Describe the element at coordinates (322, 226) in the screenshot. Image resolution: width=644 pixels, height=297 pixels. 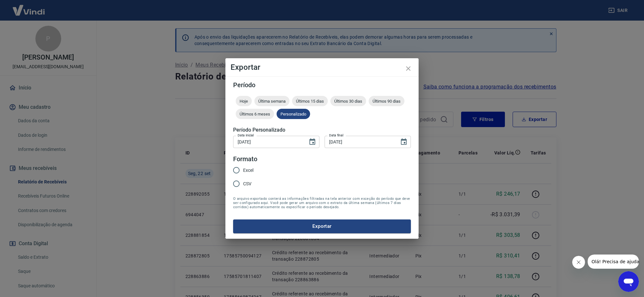
I see `button: Exportar` at that location.